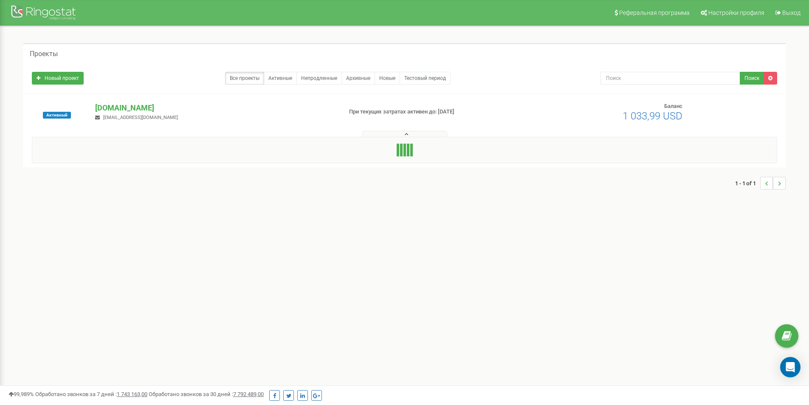 The image size is (809, 405). What do you see at coordinates (319, 78) in the screenshot?
I see `a: Непродленные` at bounding box center [319, 78].